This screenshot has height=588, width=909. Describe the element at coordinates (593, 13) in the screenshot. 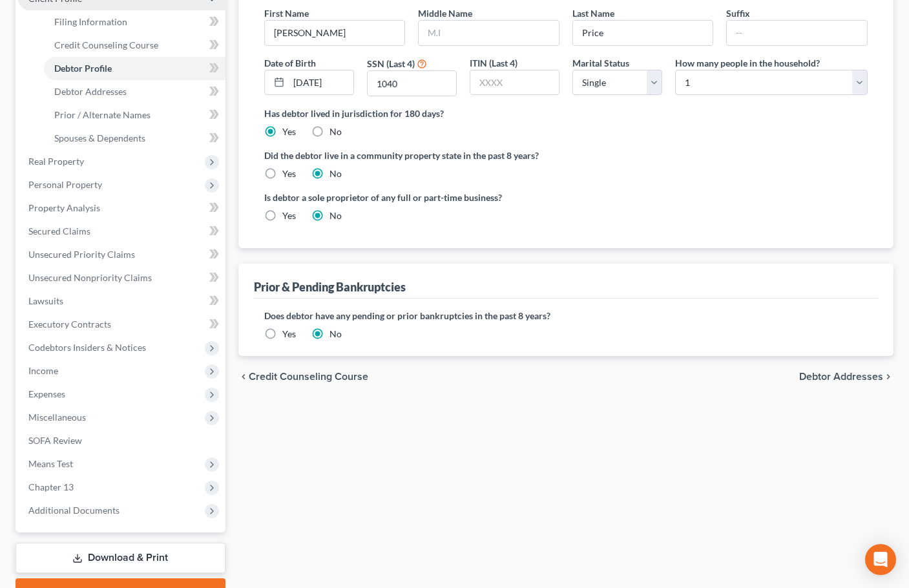

I see `label: Last Name` at that location.